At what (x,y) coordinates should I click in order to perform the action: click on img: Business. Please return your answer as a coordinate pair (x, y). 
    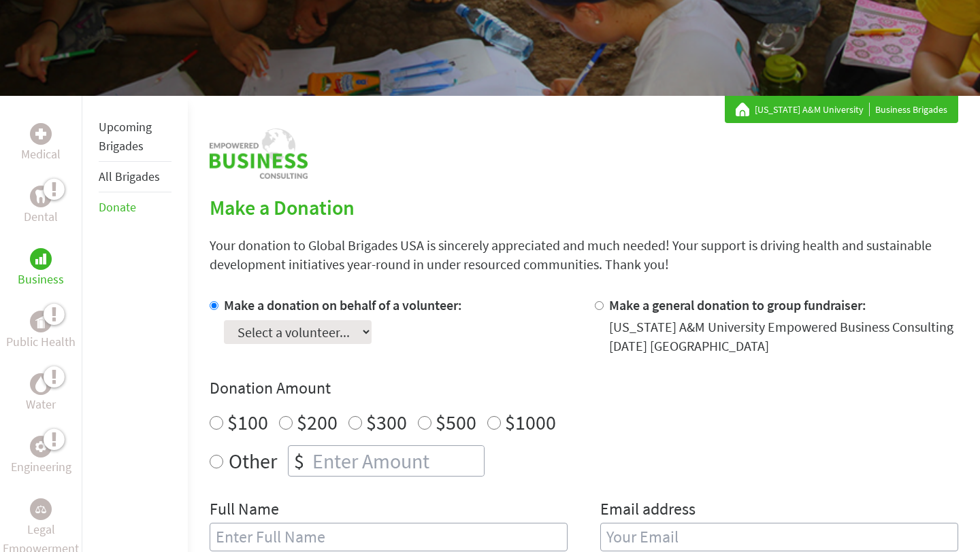
    Looking at the image, I should click on (41, 259).